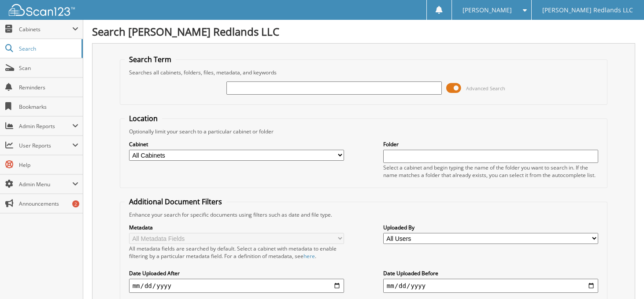 The width and height of the screenshot is (644, 299). I want to click on span: Search, so click(48, 49).